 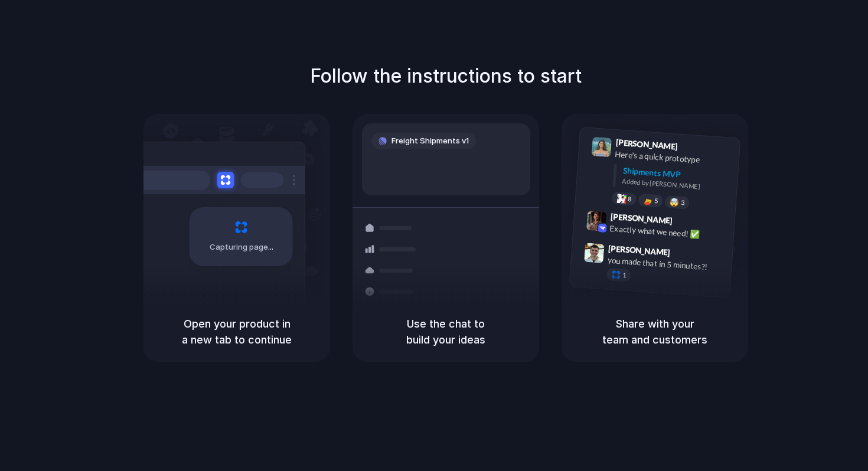 I want to click on div: Exactly what we need! ✅, so click(x=668, y=232).